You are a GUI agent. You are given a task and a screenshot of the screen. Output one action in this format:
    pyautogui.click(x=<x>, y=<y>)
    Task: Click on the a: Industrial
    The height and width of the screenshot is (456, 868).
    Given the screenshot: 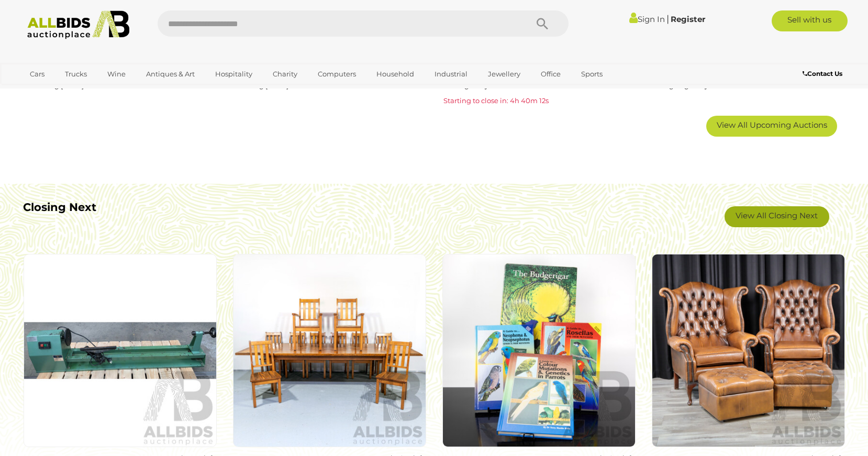 What is the action you would take?
    pyautogui.click(x=451, y=74)
    